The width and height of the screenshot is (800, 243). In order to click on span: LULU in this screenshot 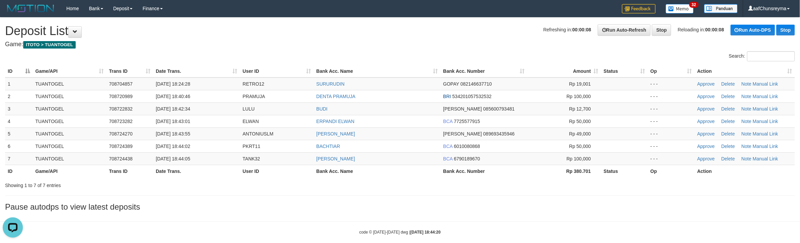, I will do `click(249, 109)`.